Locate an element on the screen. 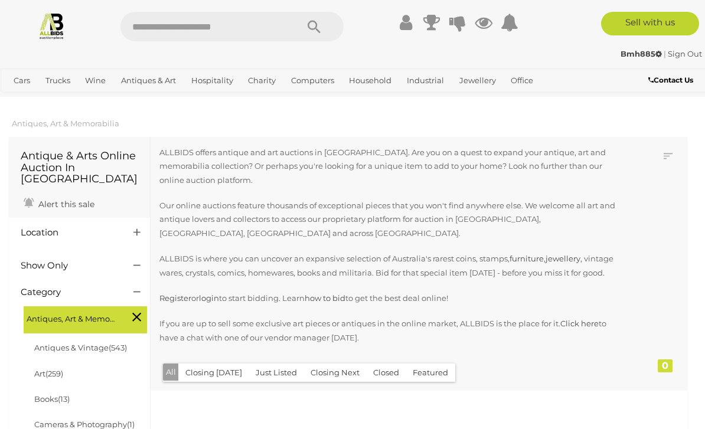 The image size is (705, 429). a: how to bid is located at coordinates (325, 298).